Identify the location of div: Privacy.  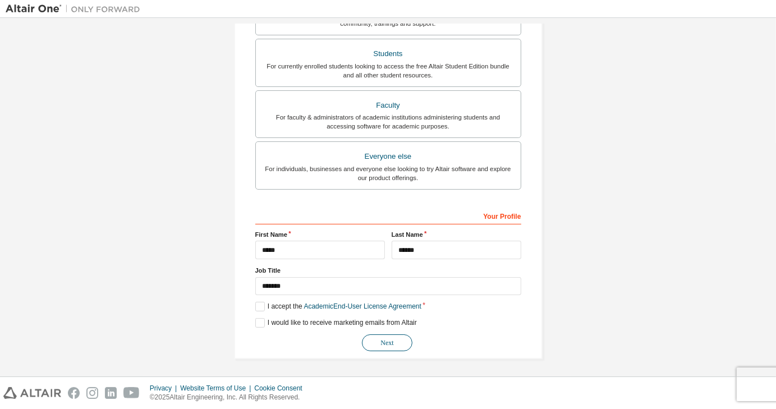
(165, 388).